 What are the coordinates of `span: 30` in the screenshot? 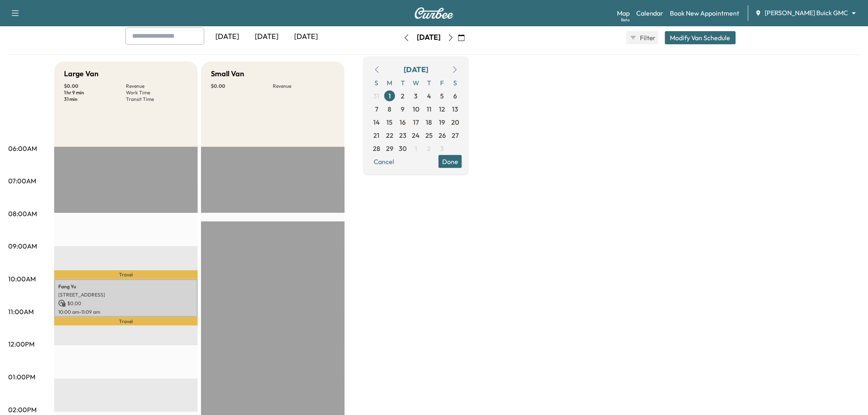 It's located at (403, 148).